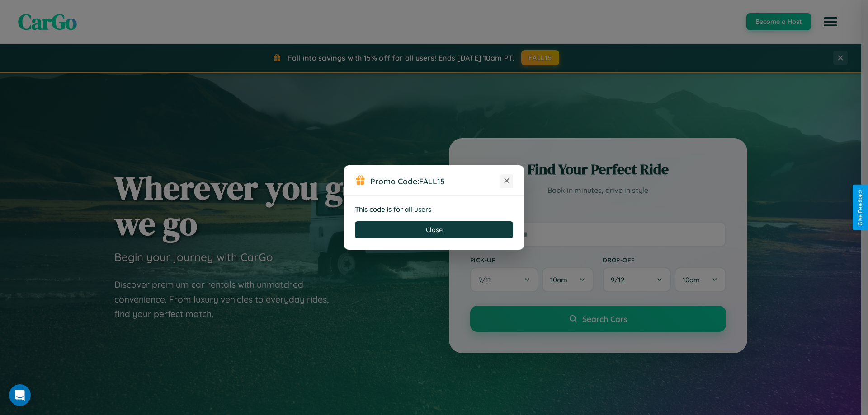 This screenshot has width=868, height=415. What do you see at coordinates (435, 181) in the screenshot?
I see `h3: Promo Code:` at bounding box center [435, 181].